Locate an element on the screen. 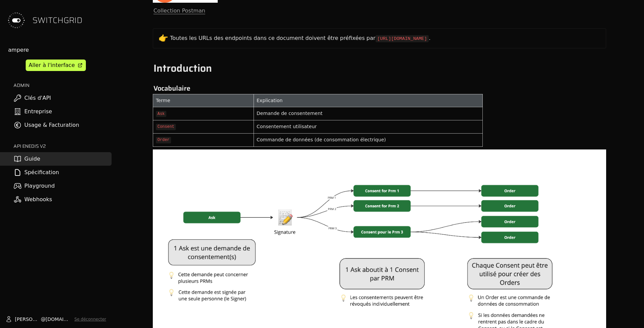 This screenshot has height=328, width=644. h2: ADMIN is located at coordinates (62, 85).